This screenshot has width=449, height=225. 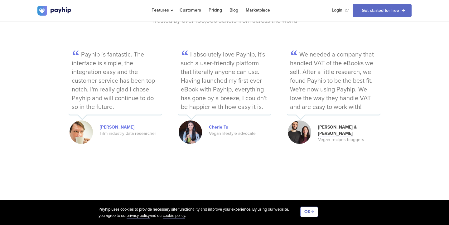 What do you see at coordinates (55, 11) in the screenshot?
I see `img: logo.svg` at bounding box center [55, 11].